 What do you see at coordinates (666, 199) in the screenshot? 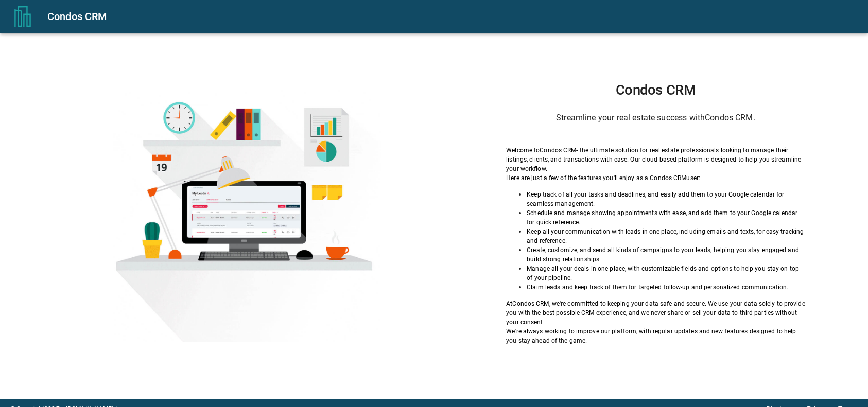
I see `p: Keep track of all your tasks and deadlines, and easily add them to your Google calendar for seaml...` at bounding box center [666, 199].